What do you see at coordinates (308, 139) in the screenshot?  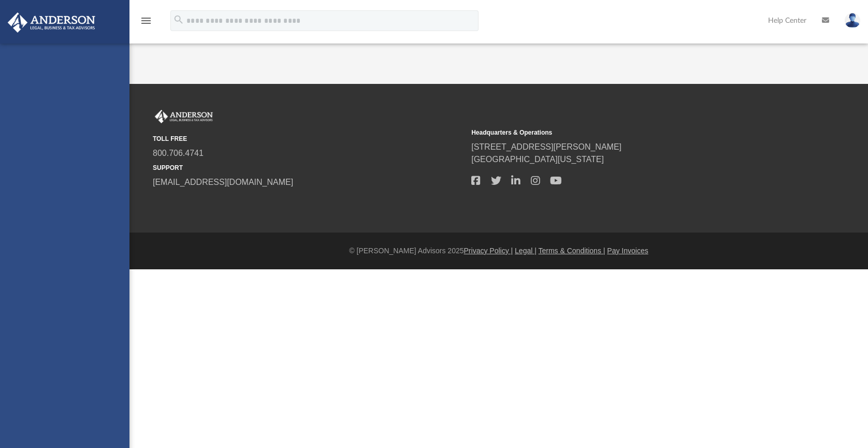 I see `small: TOLL FREE` at bounding box center [308, 139].